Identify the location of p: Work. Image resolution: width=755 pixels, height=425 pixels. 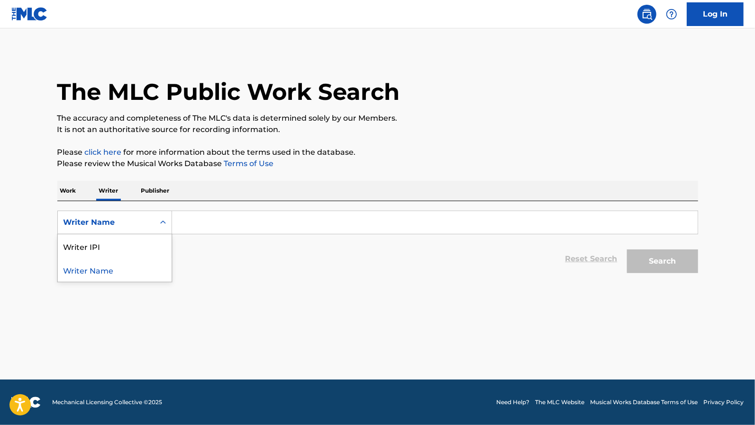
(68, 191).